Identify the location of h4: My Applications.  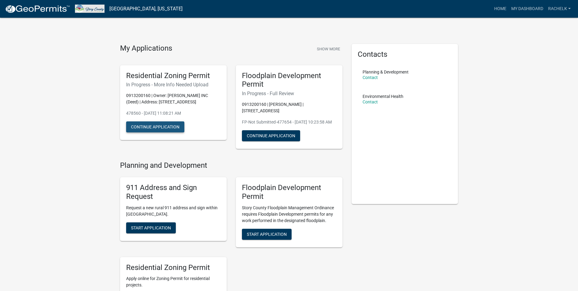
(146, 48).